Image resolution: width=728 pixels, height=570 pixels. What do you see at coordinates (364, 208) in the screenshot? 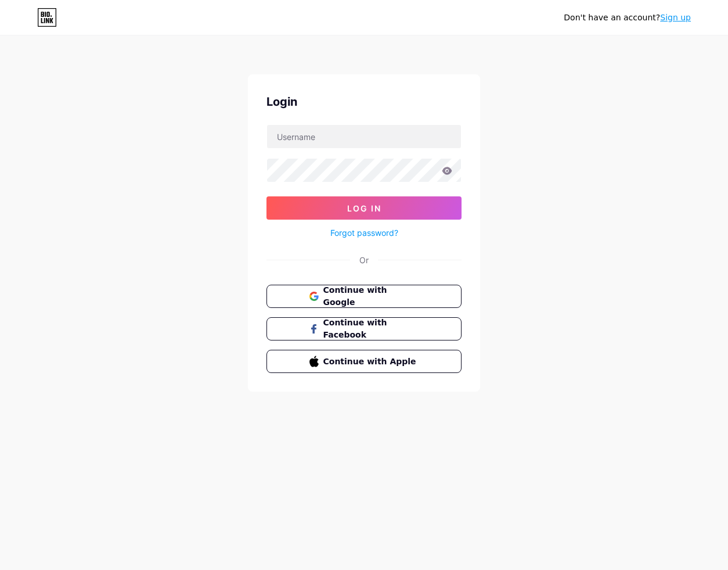
I see `button: Log In` at bounding box center [364, 208].